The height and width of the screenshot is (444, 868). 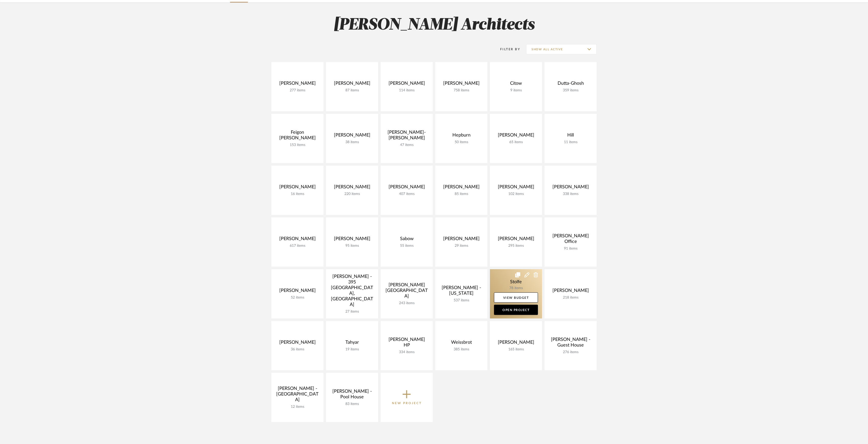 I want to click on div: 277 items, so click(x=297, y=90).